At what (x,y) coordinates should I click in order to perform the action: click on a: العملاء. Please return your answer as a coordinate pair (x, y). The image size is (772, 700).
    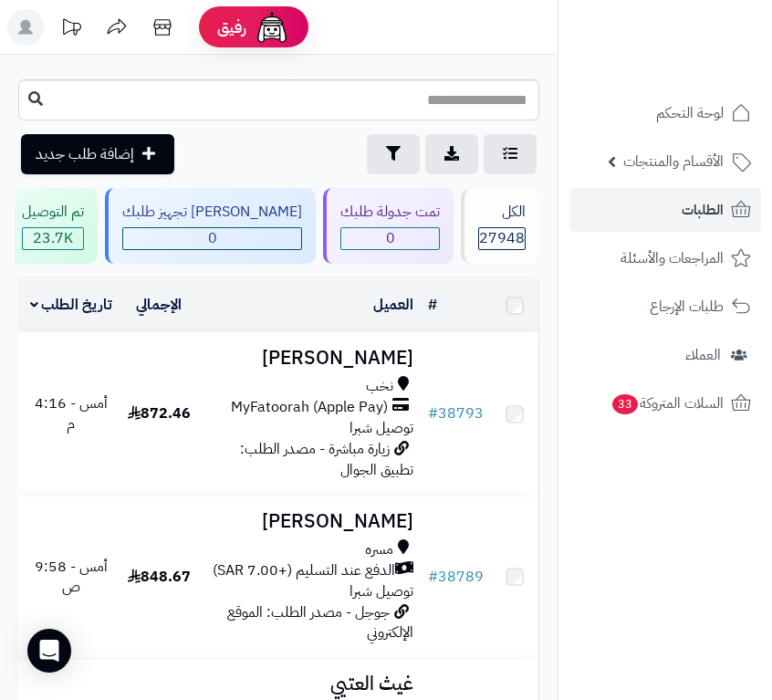
    Looking at the image, I should click on (666, 355).